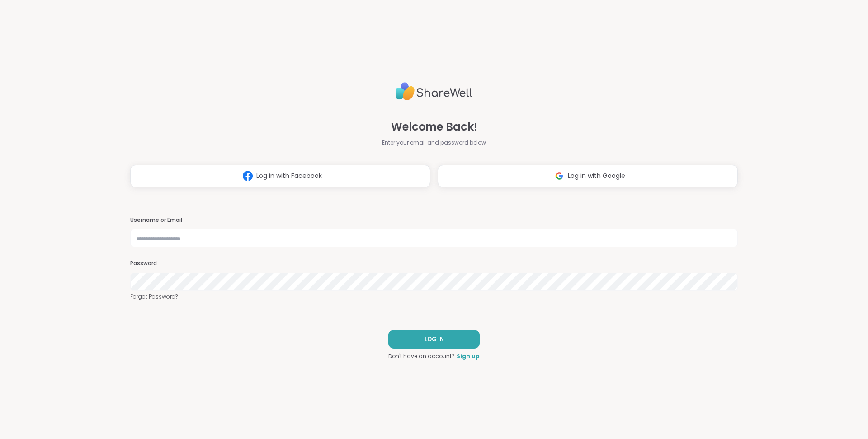  What do you see at coordinates (422, 357) in the screenshot?
I see `span: Don't have an account?` at bounding box center [422, 357].